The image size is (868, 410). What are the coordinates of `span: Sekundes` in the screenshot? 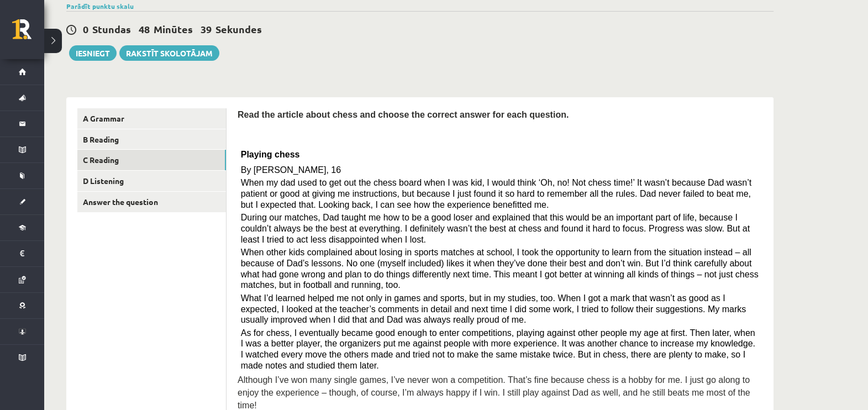 It's located at (239, 28).